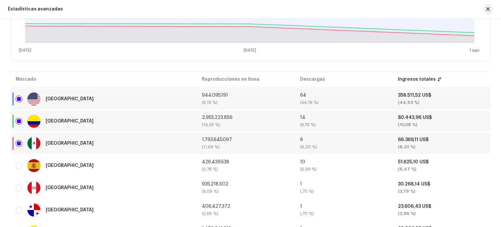  Describe the element at coordinates (442, 184) in the screenshot. I see `div: 30.268,14 US$` at that location.